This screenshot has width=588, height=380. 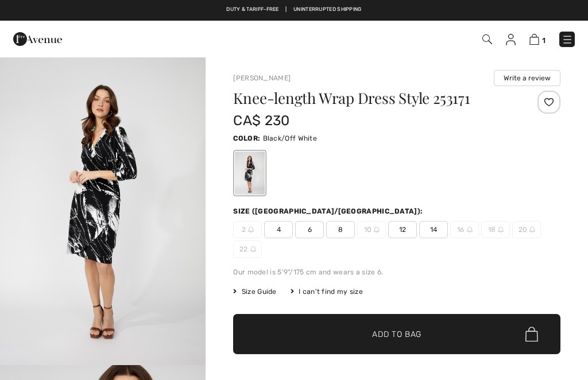 I want to click on span: 18, so click(x=496, y=230).